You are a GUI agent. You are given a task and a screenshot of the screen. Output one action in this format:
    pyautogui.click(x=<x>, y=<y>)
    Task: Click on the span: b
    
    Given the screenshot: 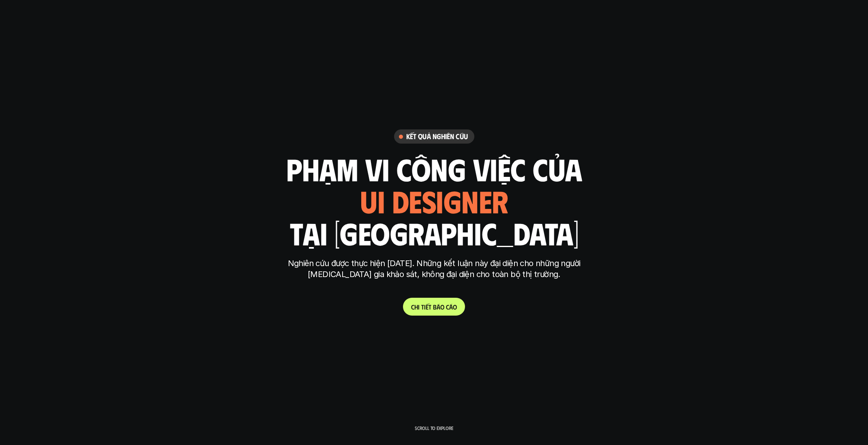 What is the action you would take?
    pyautogui.click(x=434, y=307)
    